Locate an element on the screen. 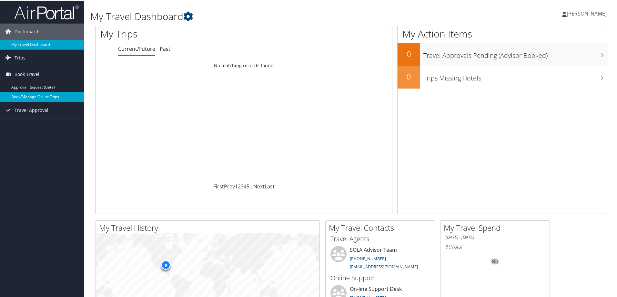 The image size is (617, 297). span: $0 is located at coordinates (448, 246).